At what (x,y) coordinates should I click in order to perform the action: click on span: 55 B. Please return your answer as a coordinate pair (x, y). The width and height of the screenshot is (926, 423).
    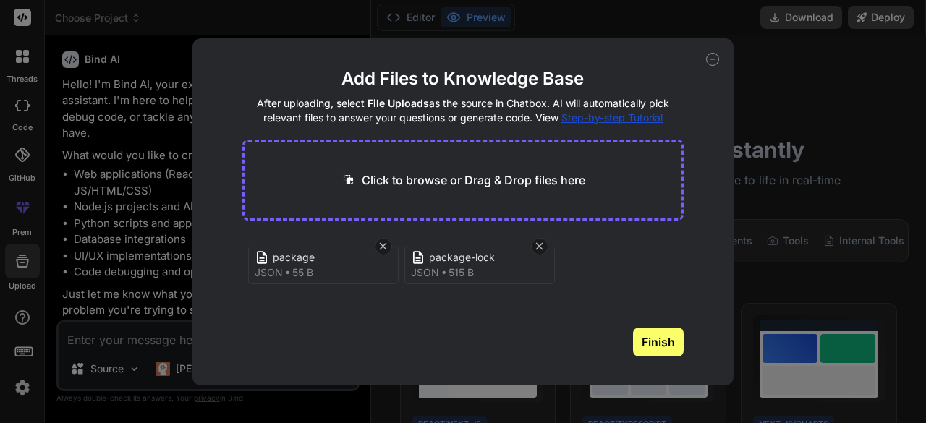
    Looking at the image, I should click on (302, 273).